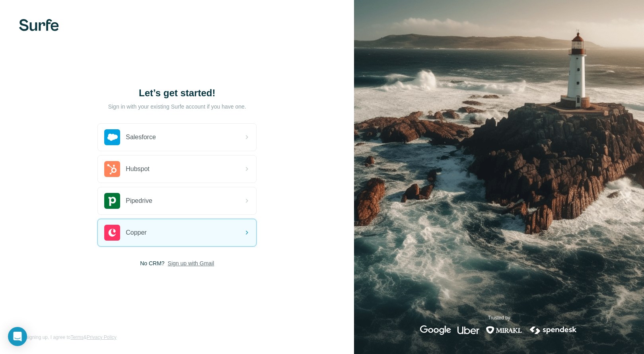 This screenshot has width=644, height=354. Describe the element at coordinates (435, 330) in the screenshot. I see `img: google's logo` at that location.